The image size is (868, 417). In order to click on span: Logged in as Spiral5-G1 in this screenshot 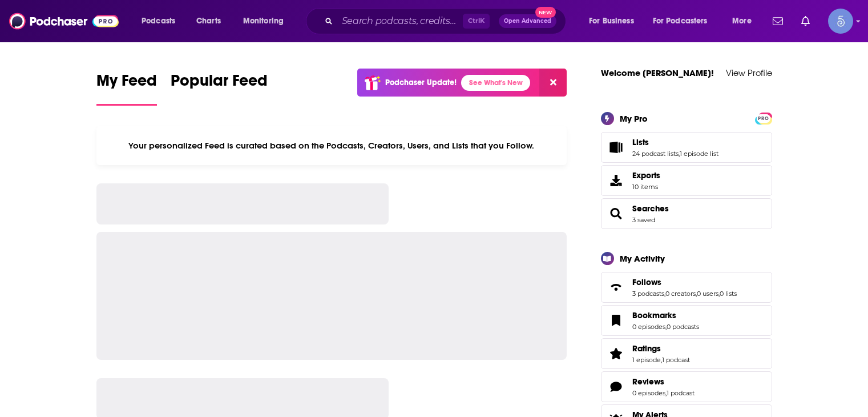, I will do `click(841, 21)`.